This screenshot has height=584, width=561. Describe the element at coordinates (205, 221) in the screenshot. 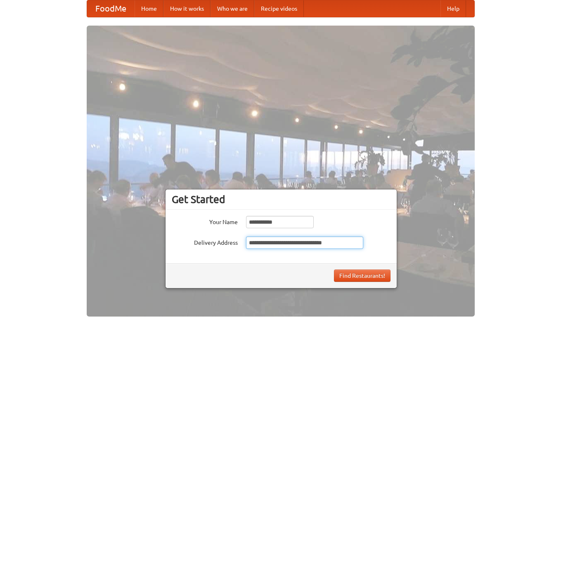

I see `label: Your Name` at that location.